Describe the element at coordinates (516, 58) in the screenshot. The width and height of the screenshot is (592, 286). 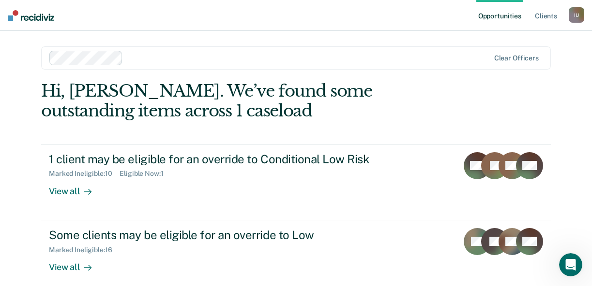
I see `div: Clear officers` at that location.